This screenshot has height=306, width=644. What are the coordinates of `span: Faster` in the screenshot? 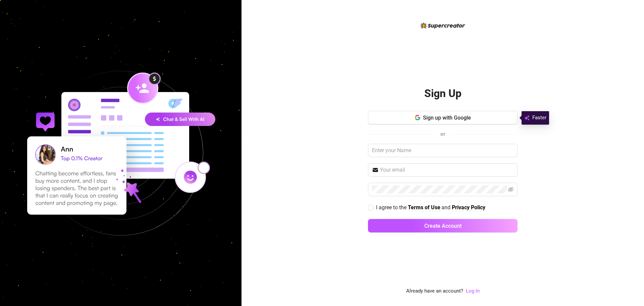 It's located at (539, 118).